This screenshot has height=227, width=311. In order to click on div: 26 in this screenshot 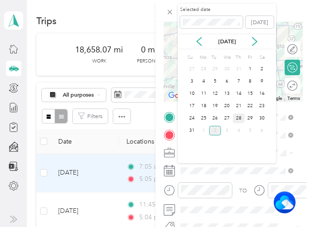, I will do `click(215, 118)`.